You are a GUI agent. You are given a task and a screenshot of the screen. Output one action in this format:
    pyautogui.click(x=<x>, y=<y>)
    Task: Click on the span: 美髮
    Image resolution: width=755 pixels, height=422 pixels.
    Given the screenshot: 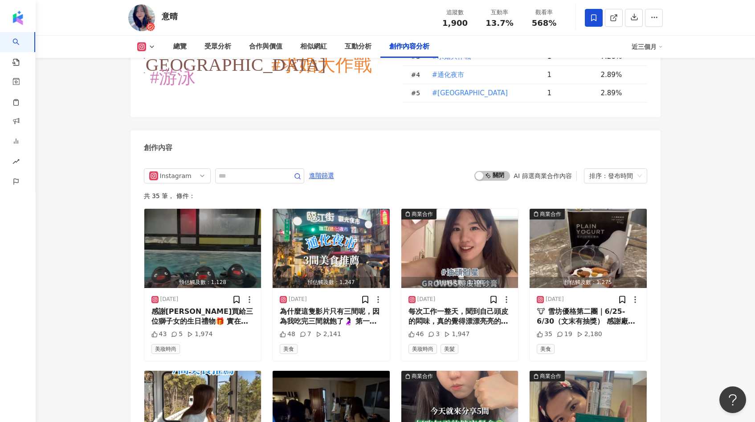 What is the action you would take?
    pyautogui.click(x=449, y=349)
    